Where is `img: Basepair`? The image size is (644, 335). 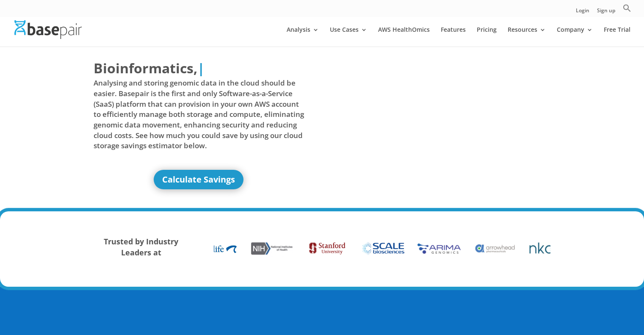 img: Basepair is located at coordinates (48, 29).